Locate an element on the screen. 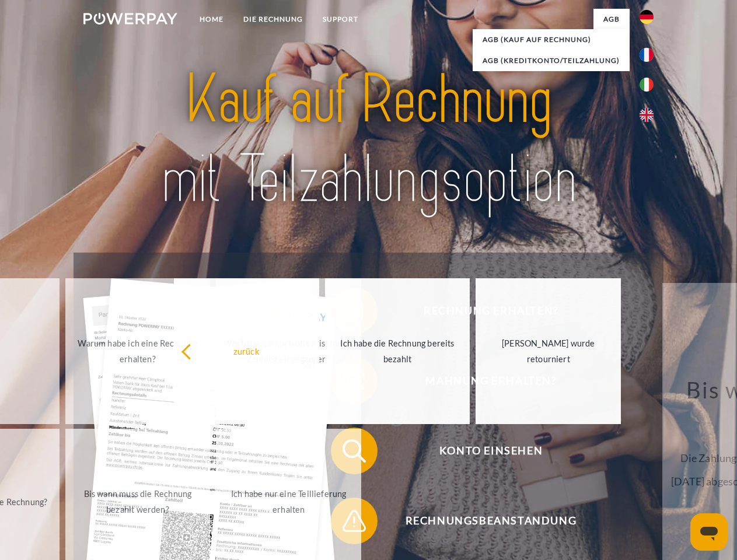  a: agb is located at coordinates (612, 19).